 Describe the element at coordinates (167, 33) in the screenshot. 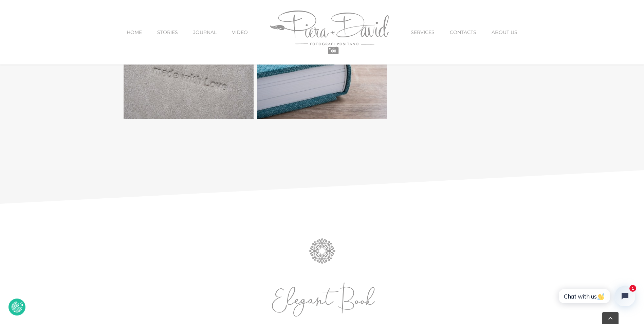

I see `span: STORIES` at that location.